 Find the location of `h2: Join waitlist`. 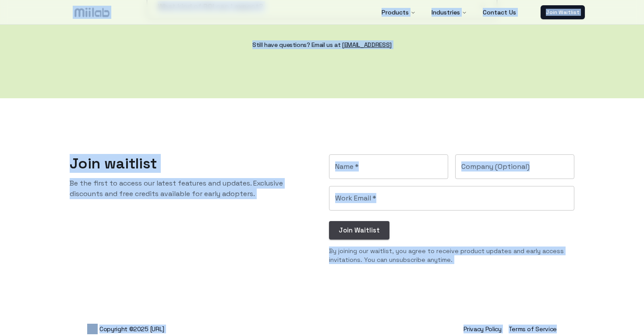

h2: Join waitlist is located at coordinates (192, 163).